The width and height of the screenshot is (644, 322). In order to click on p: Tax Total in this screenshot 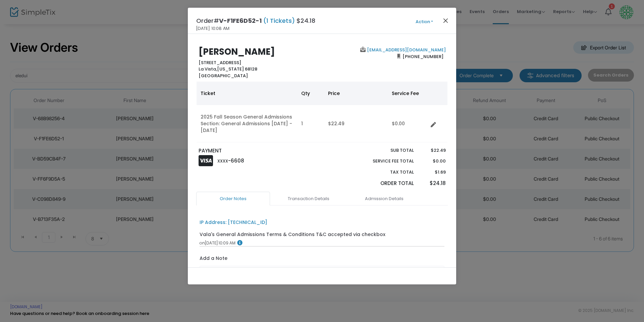, I will do `click(385, 172)`.